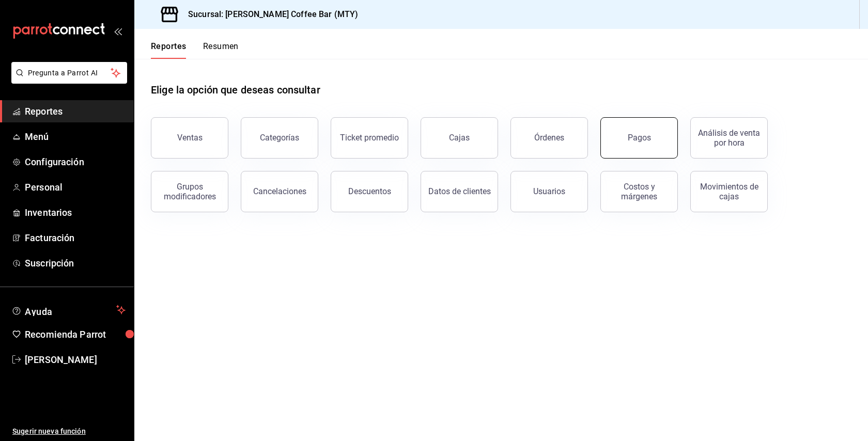 This screenshot has height=441, width=868. I want to click on span: Facturación, so click(75, 238).